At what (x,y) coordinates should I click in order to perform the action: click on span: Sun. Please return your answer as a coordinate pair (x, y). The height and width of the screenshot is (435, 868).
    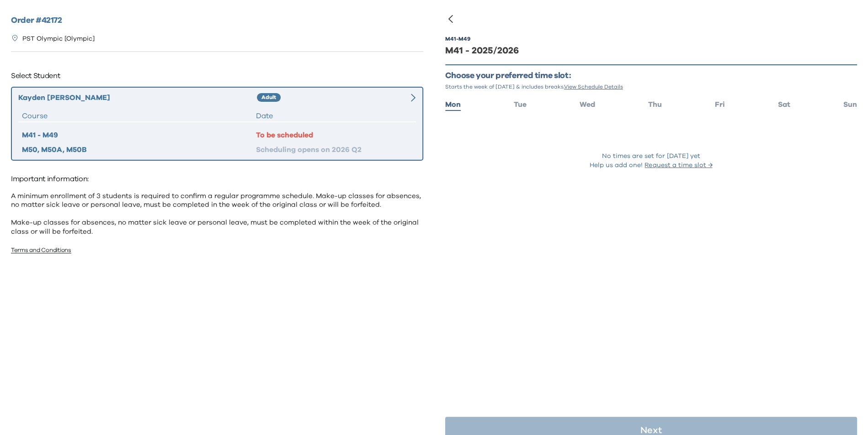
    Looking at the image, I should click on (850, 104).